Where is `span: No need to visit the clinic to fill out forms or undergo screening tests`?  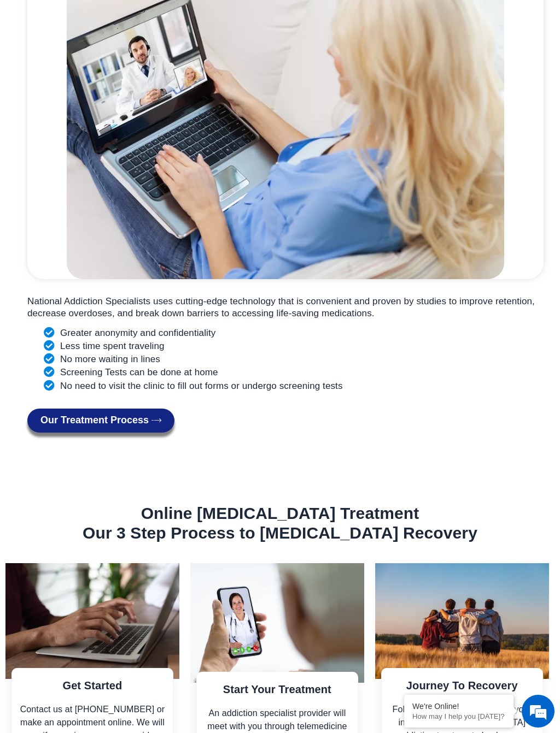
span: No need to visit the clinic to fill out forms or undergo screening tests is located at coordinates (200, 387).